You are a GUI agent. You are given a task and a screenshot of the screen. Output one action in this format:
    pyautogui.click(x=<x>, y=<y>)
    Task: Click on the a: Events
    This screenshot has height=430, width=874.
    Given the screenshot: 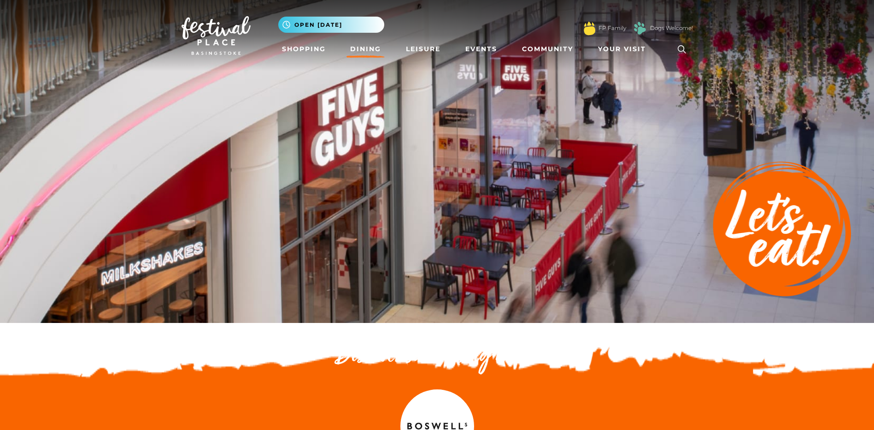 What is the action you would take?
    pyautogui.click(x=481, y=49)
    